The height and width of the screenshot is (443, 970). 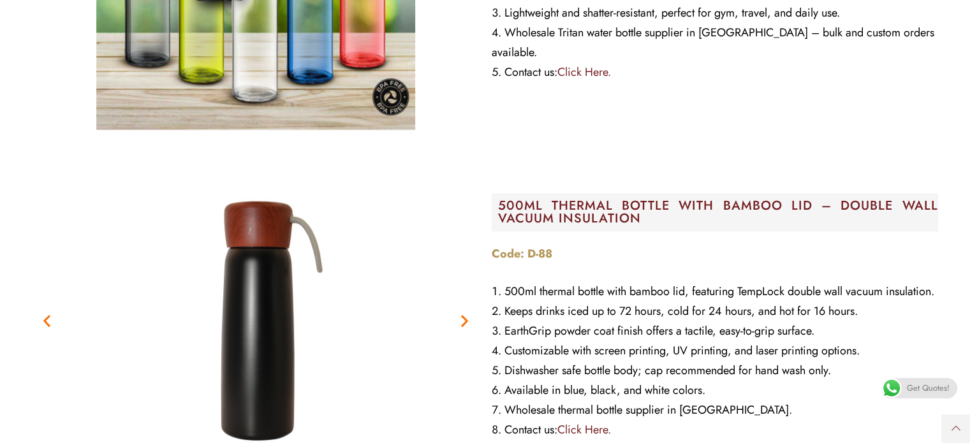 What do you see at coordinates (715, 291) in the screenshot?
I see `li: 500ml thermal bottle with bamboo lid, featuring TempLock double wall vacuum insulation.` at bounding box center [715, 291].